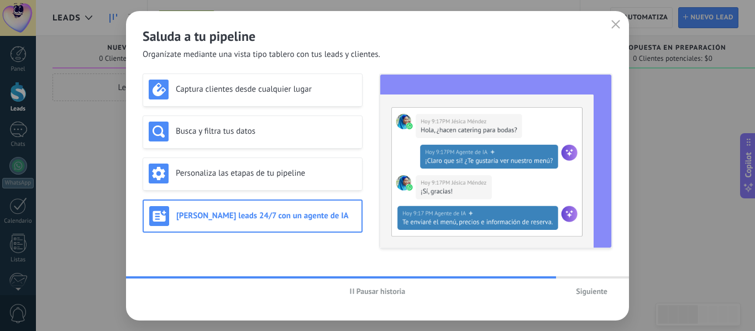 Image resolution: width=755 pixels, height=331 pixels. I want to click on h3: Personaliza las etapas de tu pipeline, so click(266, 173).